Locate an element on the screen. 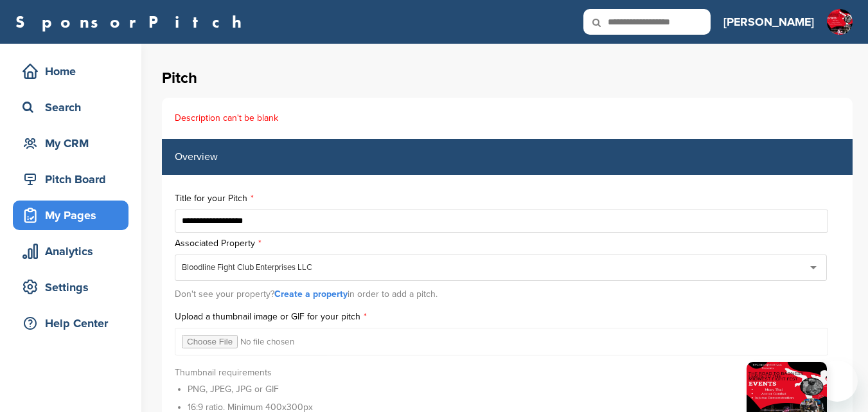 The height and width of the screenshot is (412, 868). div: Help Center is located at coordinates (74, 323).